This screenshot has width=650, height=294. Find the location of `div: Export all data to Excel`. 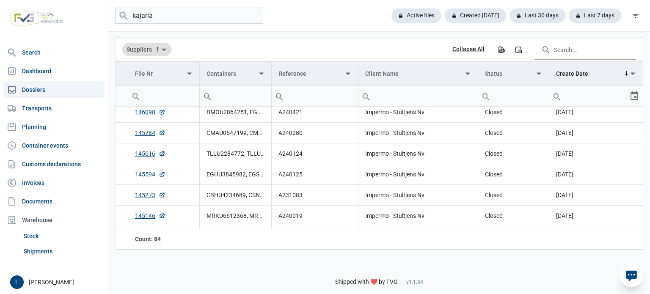

div: Export all data to Excel is located at coordinates (501, 50).